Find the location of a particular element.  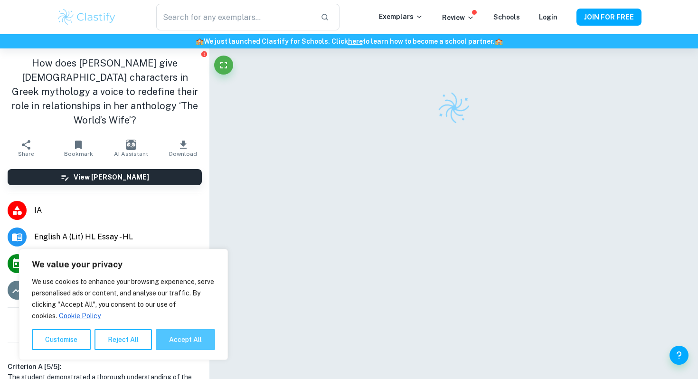

button: Help and Feedback is located at coordinates (679, 355).